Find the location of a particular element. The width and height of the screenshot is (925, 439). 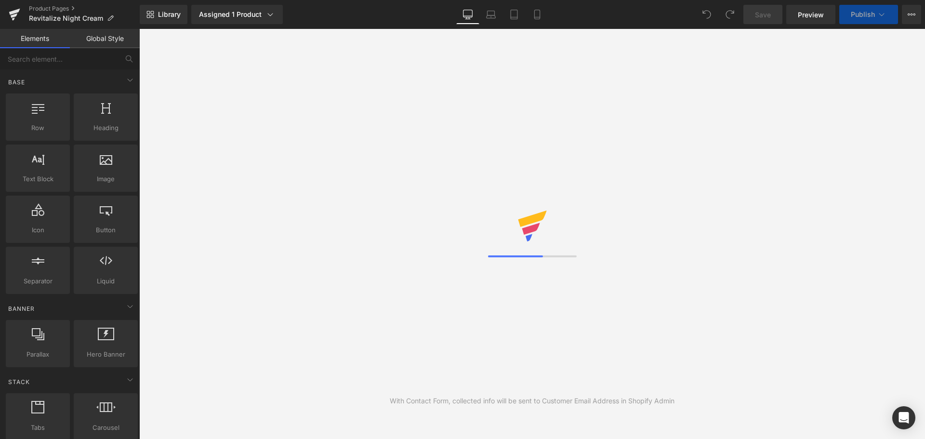

a: Laptop is located at coordinates (491, 14).